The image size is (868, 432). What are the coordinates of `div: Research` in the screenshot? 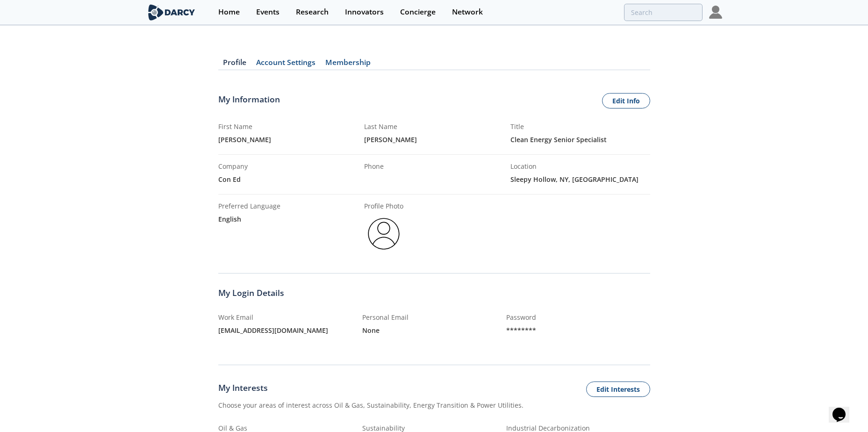 It's located at (312, 12).